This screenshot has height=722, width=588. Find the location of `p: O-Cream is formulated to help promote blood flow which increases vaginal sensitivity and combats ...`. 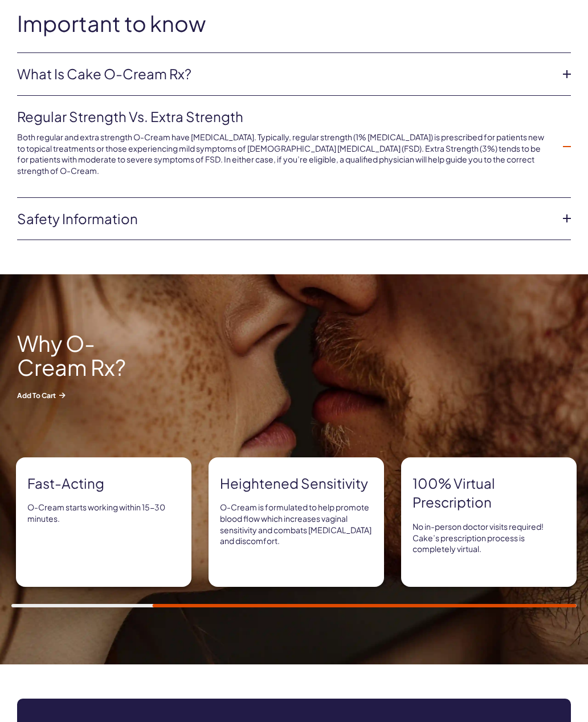

p: O-Cream is formulated to help promote blood flow which increases vaginal sensitivity and combats ... is located at coordinates (297, 524).